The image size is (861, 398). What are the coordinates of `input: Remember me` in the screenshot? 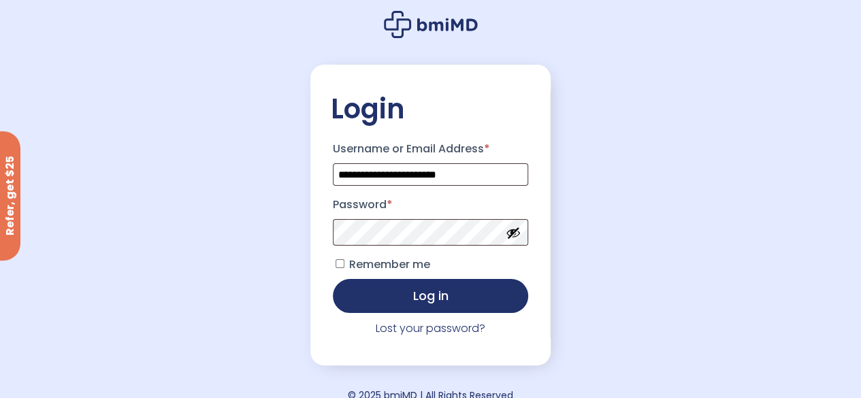 It's located at (340, 264).